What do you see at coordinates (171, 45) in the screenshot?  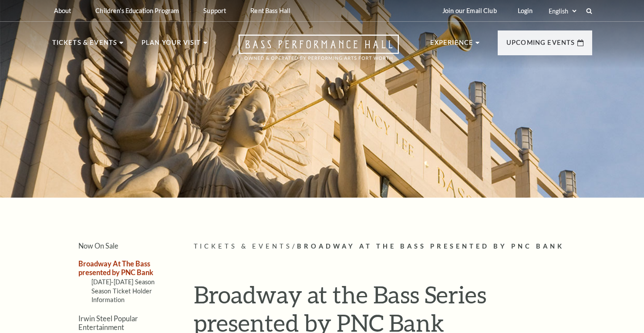 I see `p: Plan Your Visit` at bounding box center [171, 45].